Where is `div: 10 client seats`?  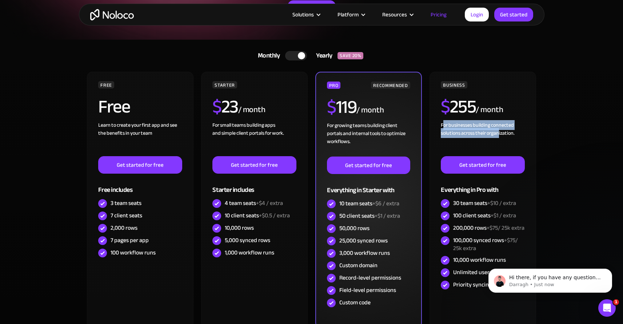 div: 10 client seats is located at coordinates (257, 215).